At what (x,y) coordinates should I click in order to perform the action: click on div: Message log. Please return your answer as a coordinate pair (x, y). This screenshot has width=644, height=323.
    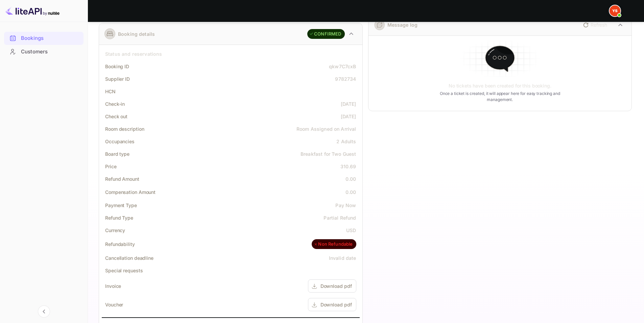
    Looking at the image, I should click on (403, 25).